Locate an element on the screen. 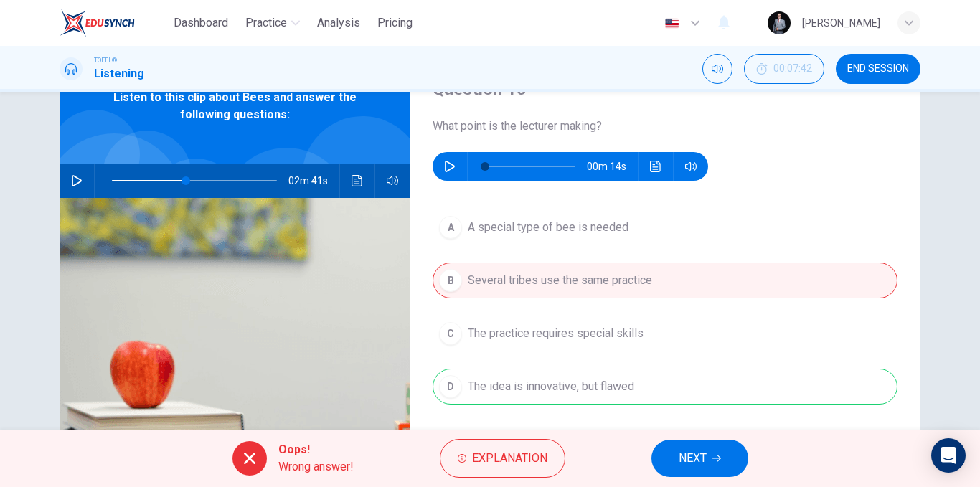 This screenshot has width=980, height=487. span: Analysis is located at coordinates (338, 23).